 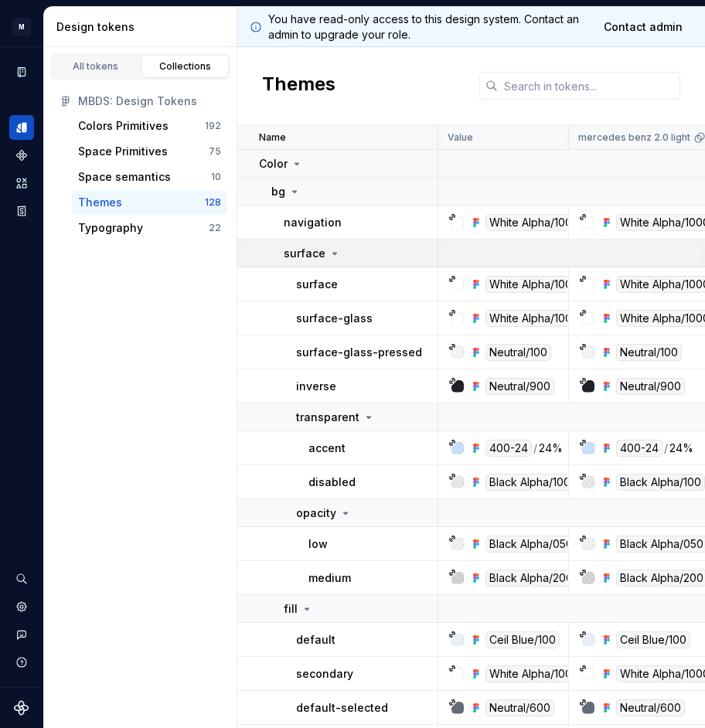 What do you see at coordinates (149, 228) in the screenshot?
I see `button: Typography22` at bounding box center [149, 228].